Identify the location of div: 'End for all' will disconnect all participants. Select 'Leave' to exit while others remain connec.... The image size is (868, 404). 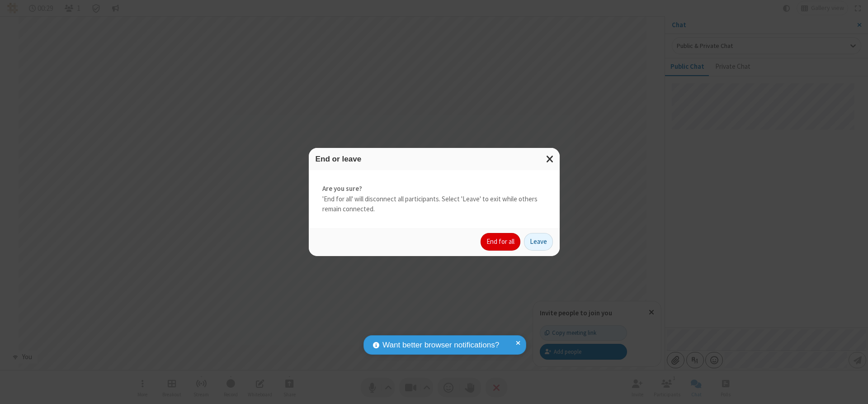
(434, 199).